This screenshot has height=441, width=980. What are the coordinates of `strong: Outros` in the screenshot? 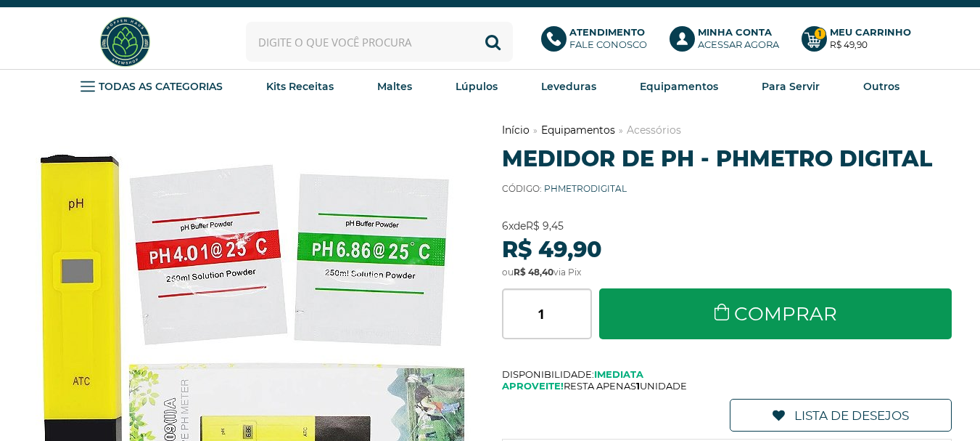 It's located at (881, 86).